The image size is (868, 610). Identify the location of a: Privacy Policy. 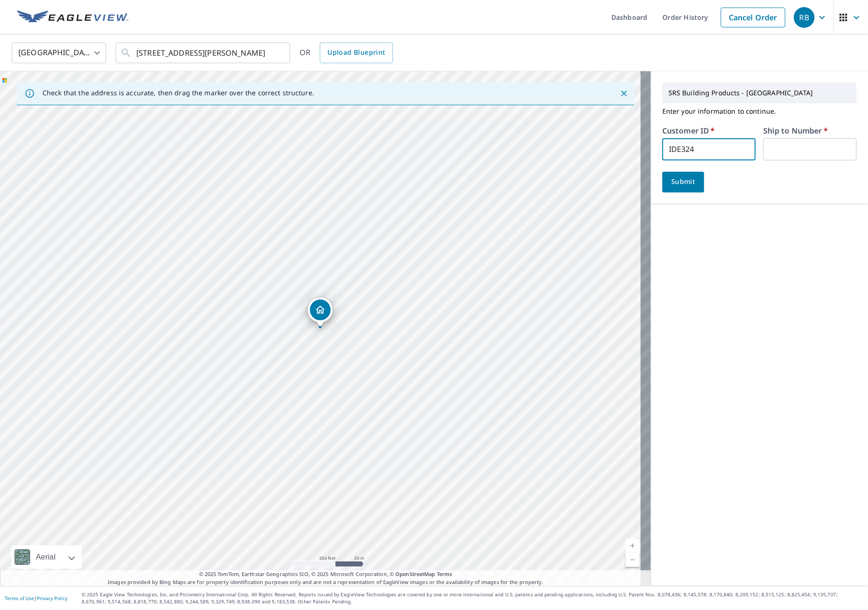
(52, 598).